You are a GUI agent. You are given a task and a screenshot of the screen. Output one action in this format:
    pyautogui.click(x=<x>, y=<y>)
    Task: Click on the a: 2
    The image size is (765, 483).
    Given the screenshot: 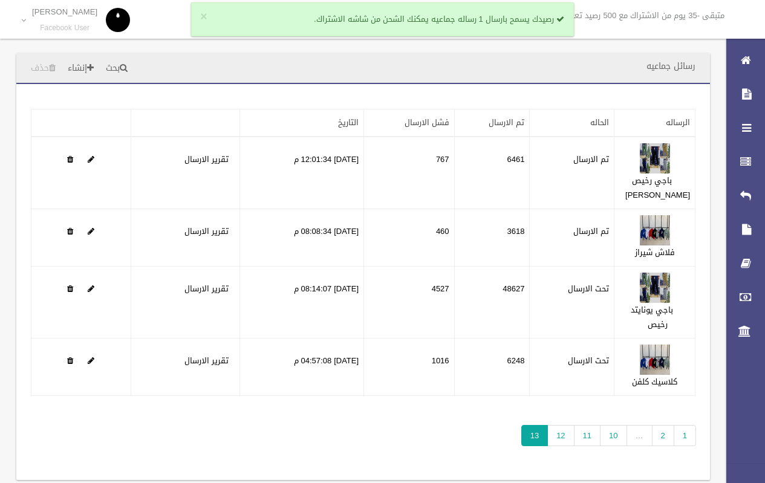 What is the action you would take?
    pyautogui.click(x=663, y=435)
    